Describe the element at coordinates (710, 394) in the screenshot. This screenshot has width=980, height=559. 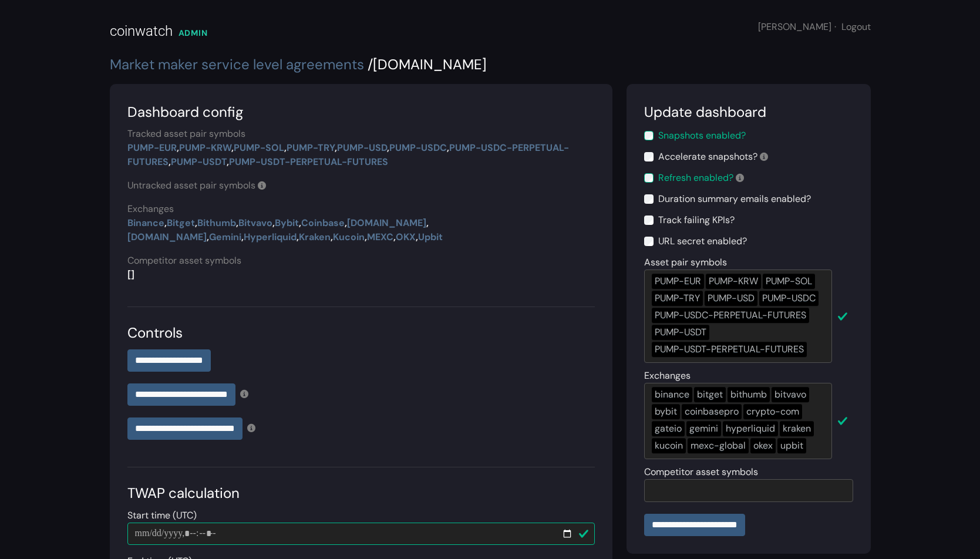
I see `div: bitget` at that location.